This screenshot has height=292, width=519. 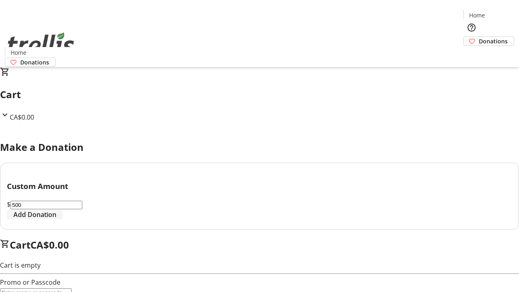 I want to click on input: Donation Amount, so click(x=46, y=205).